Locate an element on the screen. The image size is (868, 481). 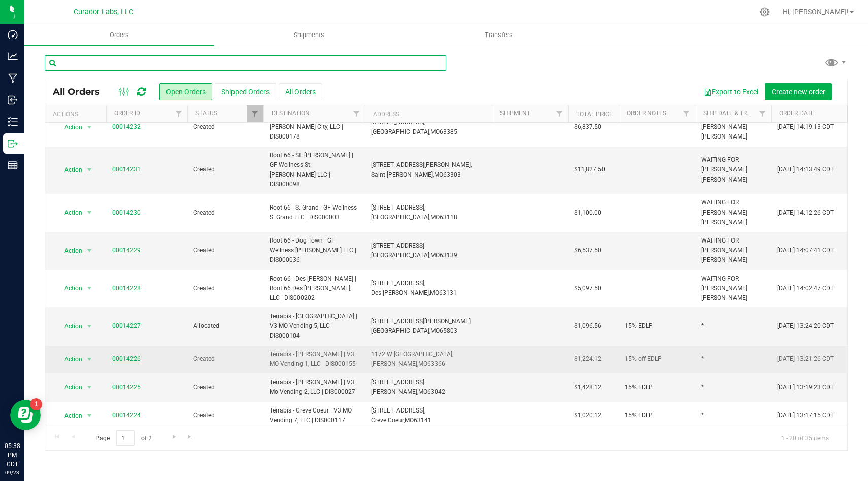
span: 1 - 20 of 35 items is located at coordinates (805, 438).